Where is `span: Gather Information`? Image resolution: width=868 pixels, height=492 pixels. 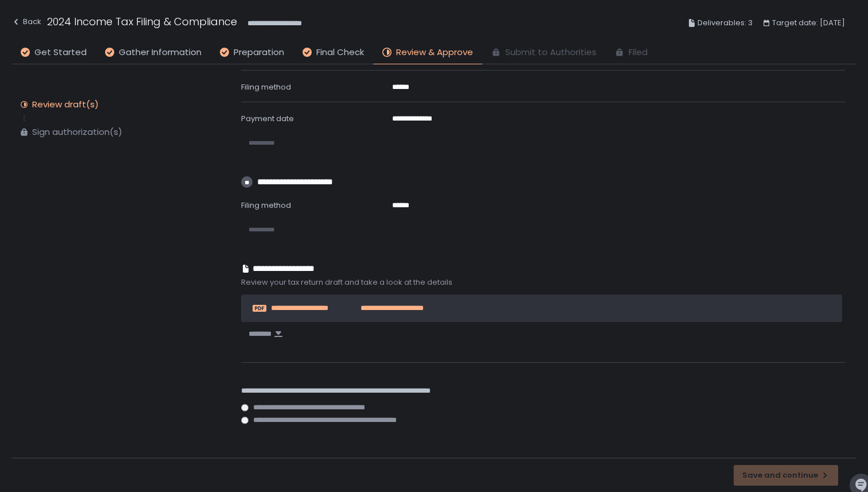 span: Gather Information is located at coordinates (160, 52).